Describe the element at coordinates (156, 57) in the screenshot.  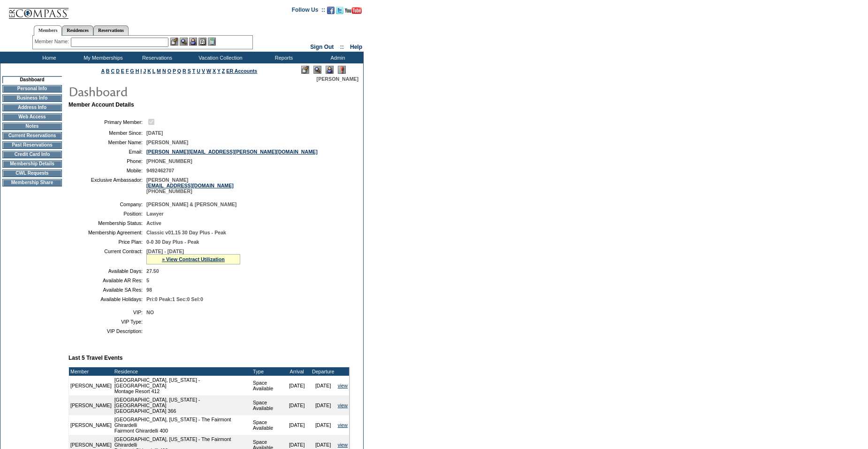
I see `td: Reservations` at that location.